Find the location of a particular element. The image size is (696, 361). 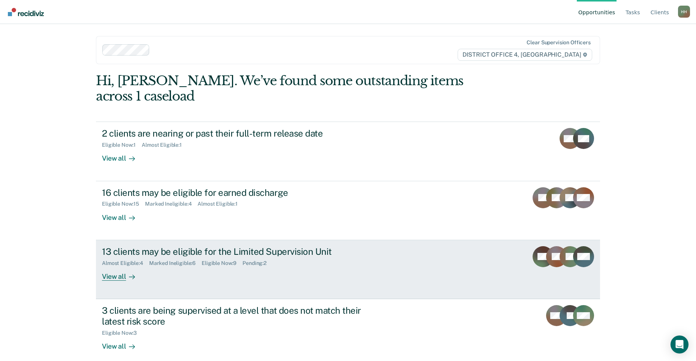

div: Eligible Now : 3 is located at coordinates (122, 333).